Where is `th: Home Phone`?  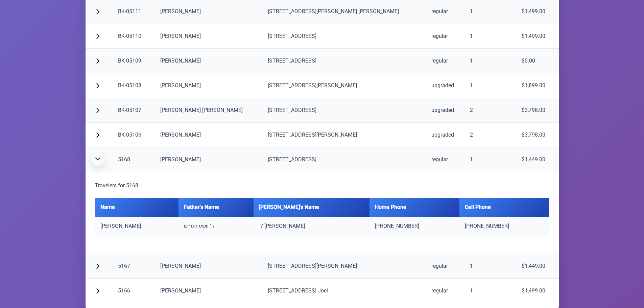
th: Home Phone is located at coordinates (415, 207).